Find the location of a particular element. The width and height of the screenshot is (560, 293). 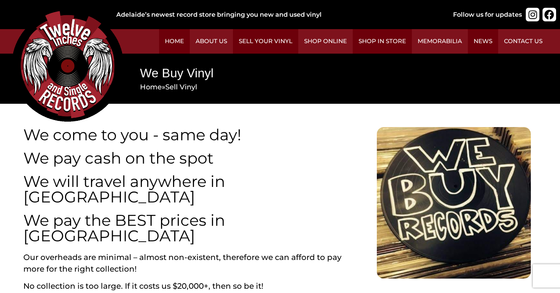

span: Sell Vinyl is located at coordinates (181, 87).